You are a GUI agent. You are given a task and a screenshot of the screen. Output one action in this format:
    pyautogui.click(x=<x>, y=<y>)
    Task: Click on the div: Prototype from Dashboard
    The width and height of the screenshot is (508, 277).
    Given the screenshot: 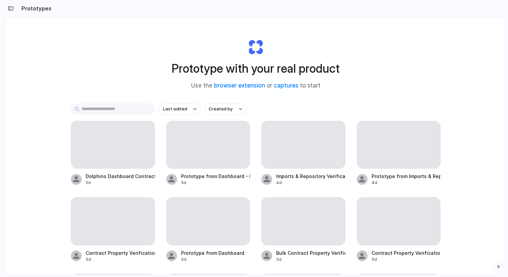 What is the action you would take?
    pyautogui.click(x=213, y=253)
    